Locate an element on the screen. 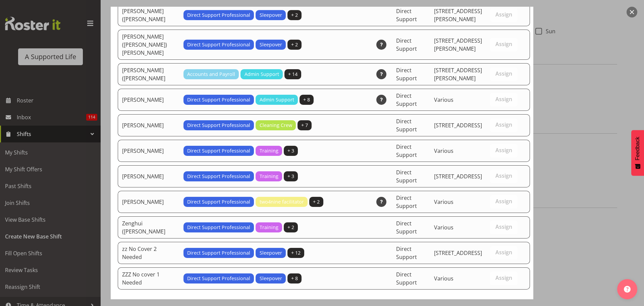 The height and width of the screenshot is (306, 644). span: two4nine facilitator is located at coordinates (282, 202).